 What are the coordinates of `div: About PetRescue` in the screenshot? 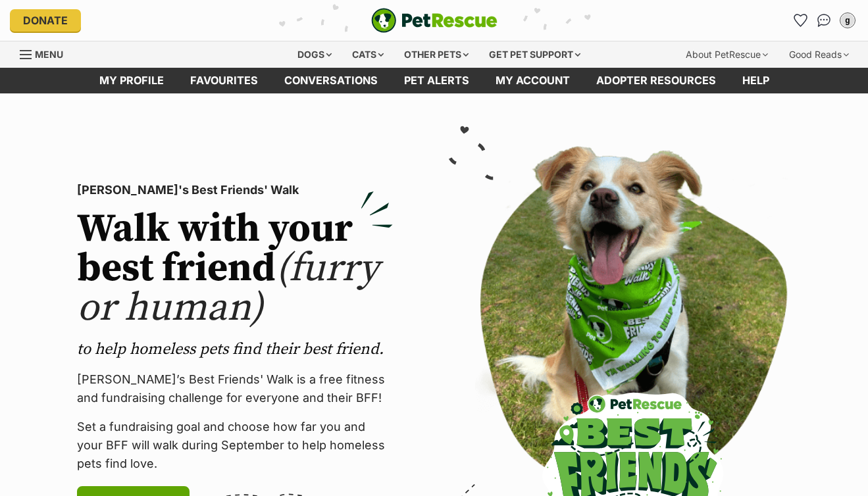 It's located at (726, 55).